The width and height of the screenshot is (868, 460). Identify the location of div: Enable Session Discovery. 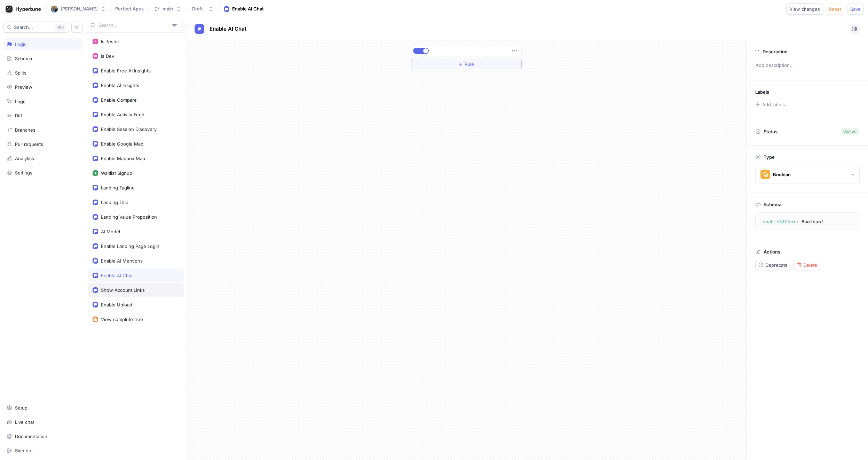
(129, 129).